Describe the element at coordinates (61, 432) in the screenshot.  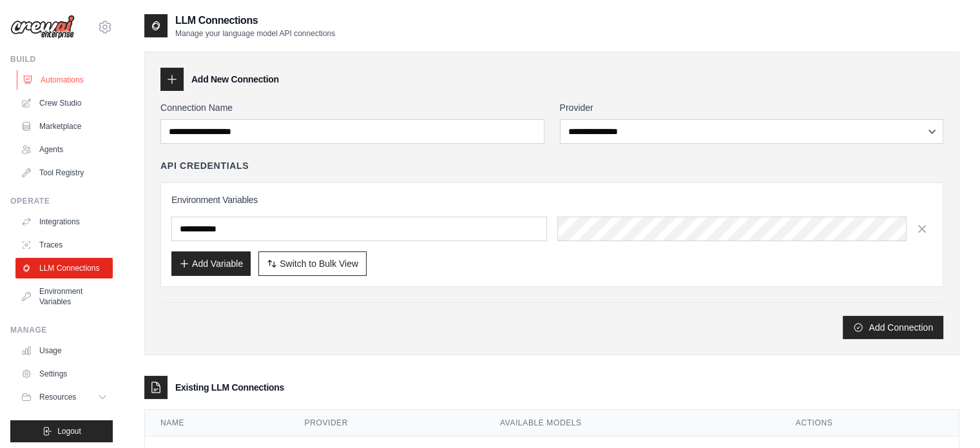
I see `button: Logout` at that location.